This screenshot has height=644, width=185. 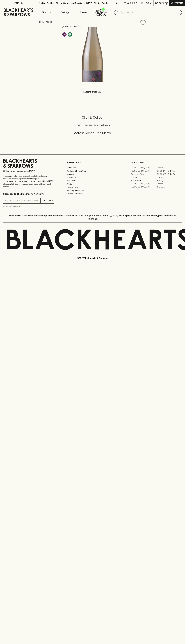 I want to click on a: Shipping Information, so click(x=92, y=191).